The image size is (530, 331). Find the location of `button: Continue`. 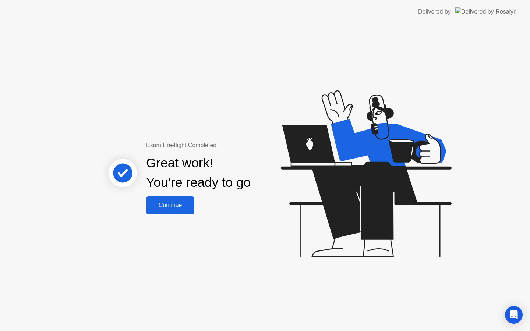

button: Continue is located at coordinates (170, 205).